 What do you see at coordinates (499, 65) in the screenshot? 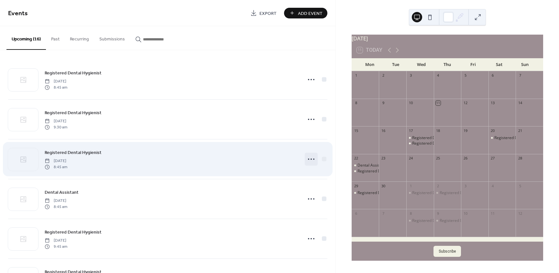
I see `div: Sat` at bounding box center [499, 65].